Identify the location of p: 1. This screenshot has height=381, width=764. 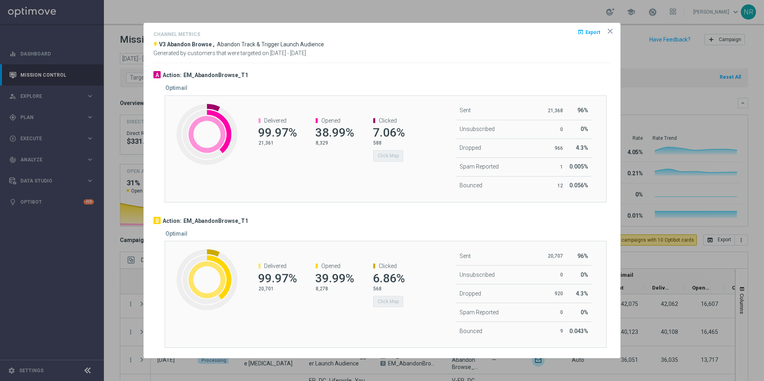
(555, 167).